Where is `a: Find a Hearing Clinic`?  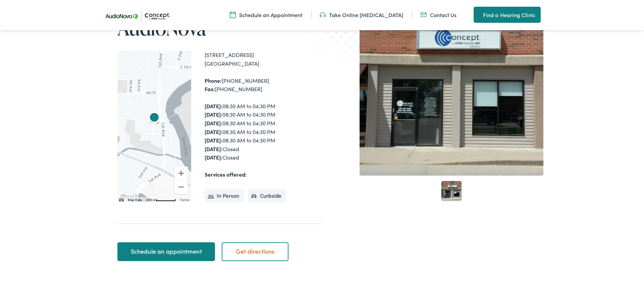 a: Find a Hearing Clinic is located at coordinates (507, 15).